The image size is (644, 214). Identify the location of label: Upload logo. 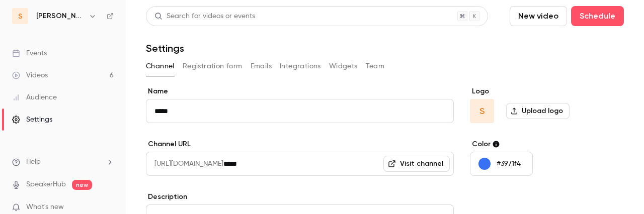
(538, 111).